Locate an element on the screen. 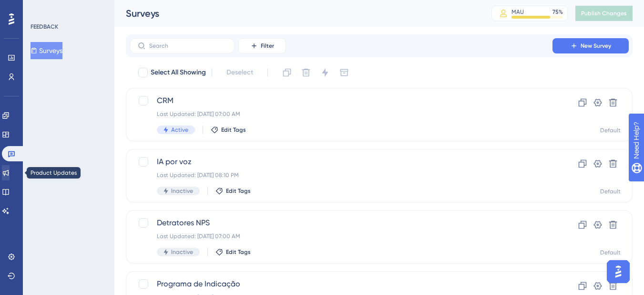 This screenshot has width=644, height=295. button: Surveys is located at coordinates (46, 50).